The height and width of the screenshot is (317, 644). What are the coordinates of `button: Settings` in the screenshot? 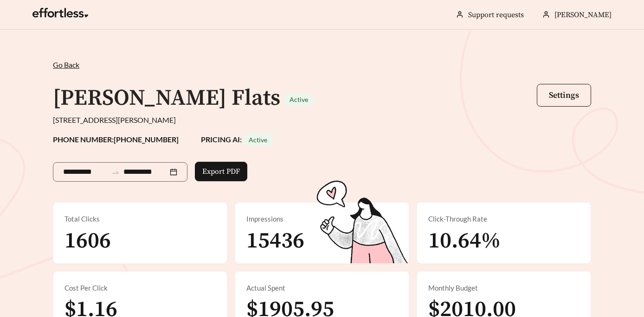 It's located at (564, 95).